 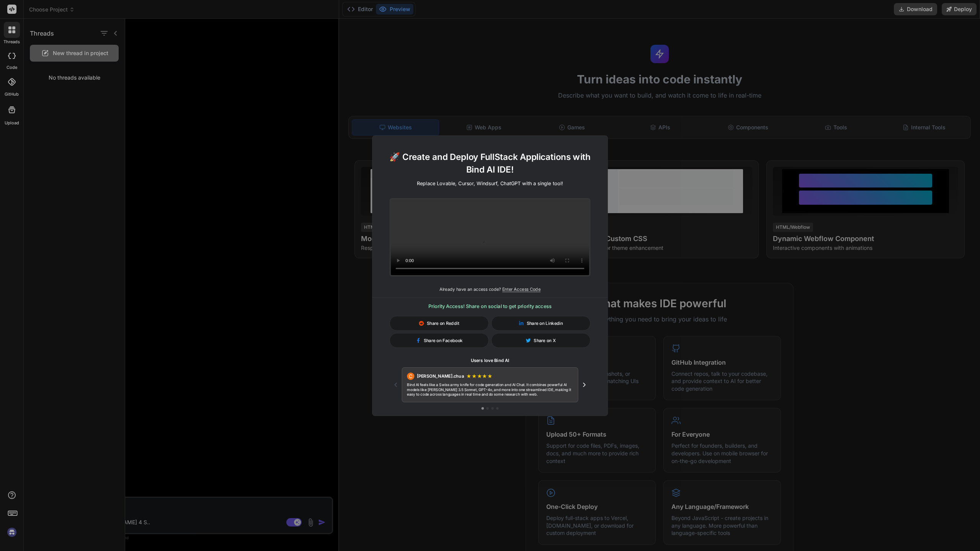 What do you see at coordinates (443, 323) in the screenshot?
I see `span: Share on Reddit` at bounding box center [443, 323].